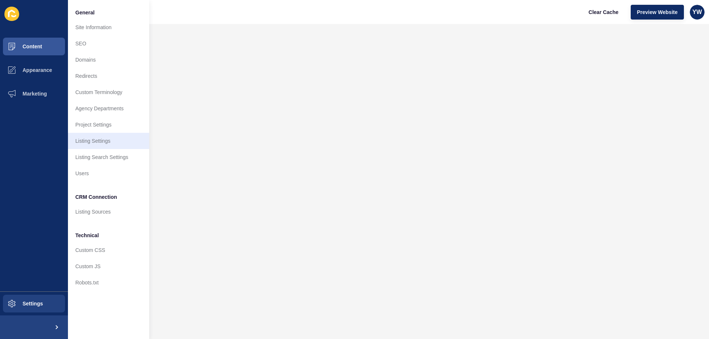  Describe the element at coordinates (109, 125) in the screenshot. I see `a: Project Settings` at that location.